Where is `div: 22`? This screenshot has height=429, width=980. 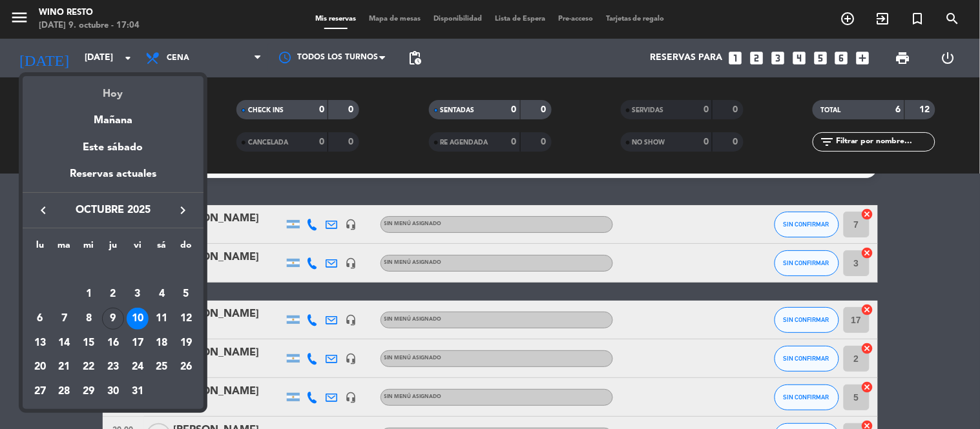
div: 22 is located at coordinates (89, 368).